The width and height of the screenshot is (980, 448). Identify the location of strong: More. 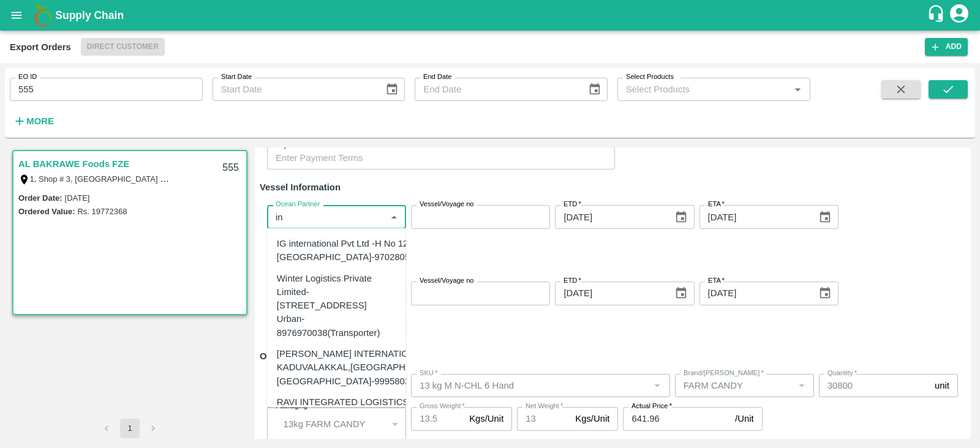
(40, 121).